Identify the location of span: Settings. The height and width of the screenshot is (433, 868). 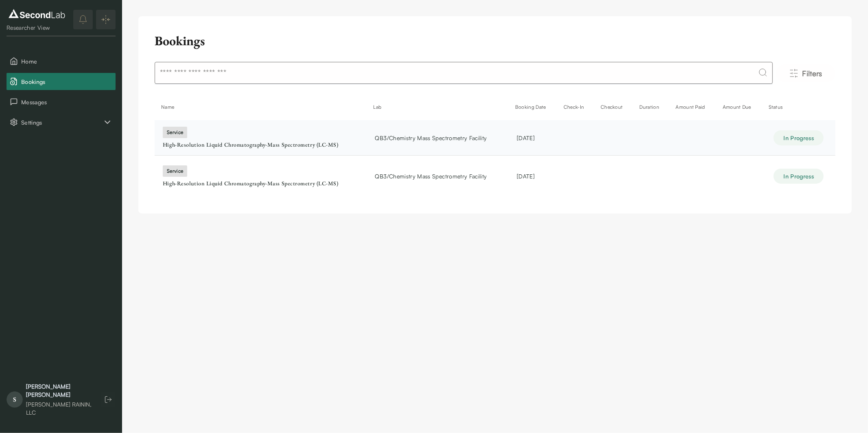
(62, 122).